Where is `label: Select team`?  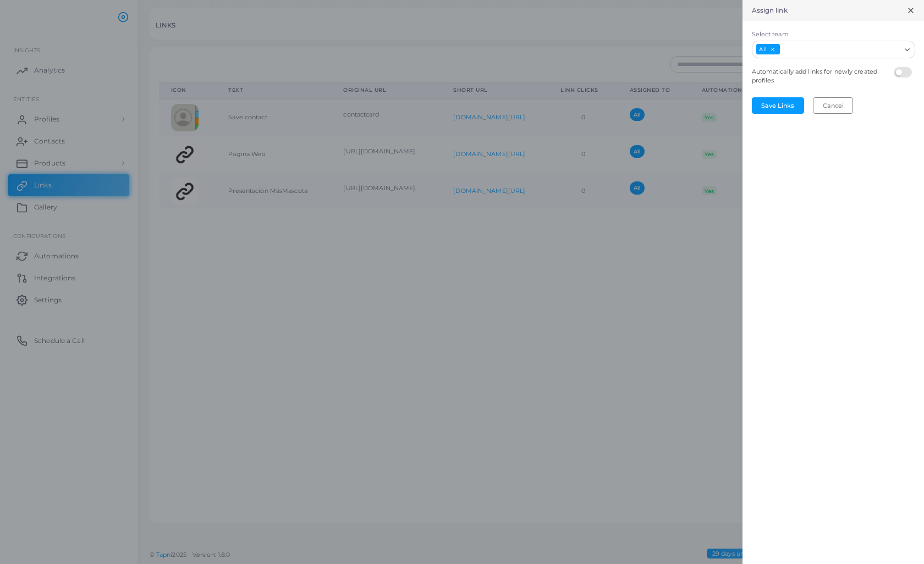
label: Select team is located at coordinates (833, 35).